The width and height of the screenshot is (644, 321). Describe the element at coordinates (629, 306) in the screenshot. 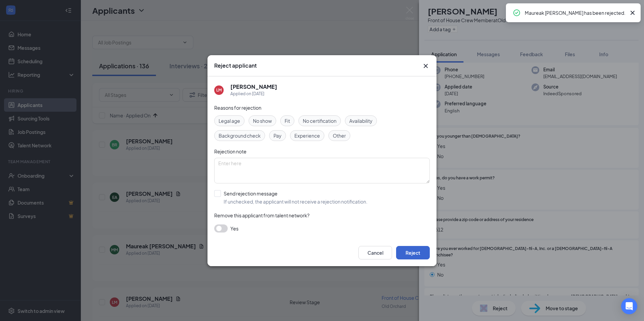

I see `div: Open Intercom Messenger` at that location.